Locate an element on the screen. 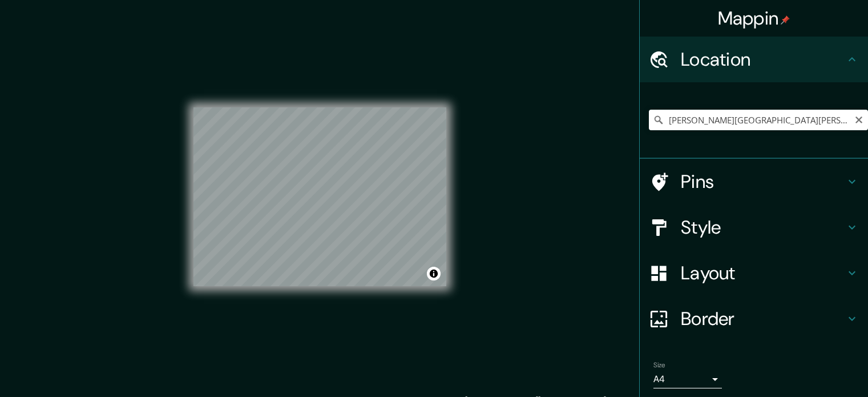 The image size is (868, 397). img: pin-icon.png is located at coordinates (785, 20).